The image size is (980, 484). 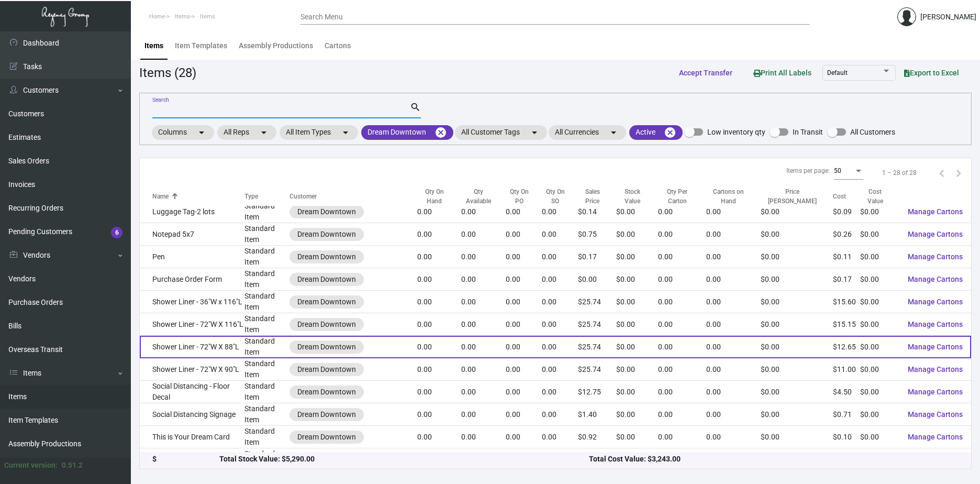 I want to click on div: Qty On SO, so click(x=555, y=197).